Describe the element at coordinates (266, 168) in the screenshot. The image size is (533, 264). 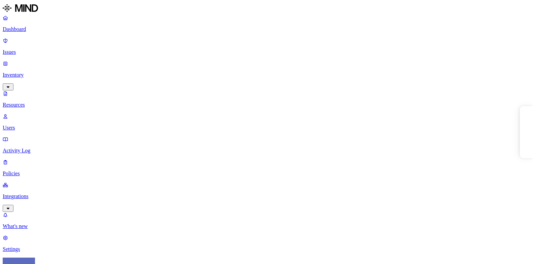
I see `a: Policies` at that location.